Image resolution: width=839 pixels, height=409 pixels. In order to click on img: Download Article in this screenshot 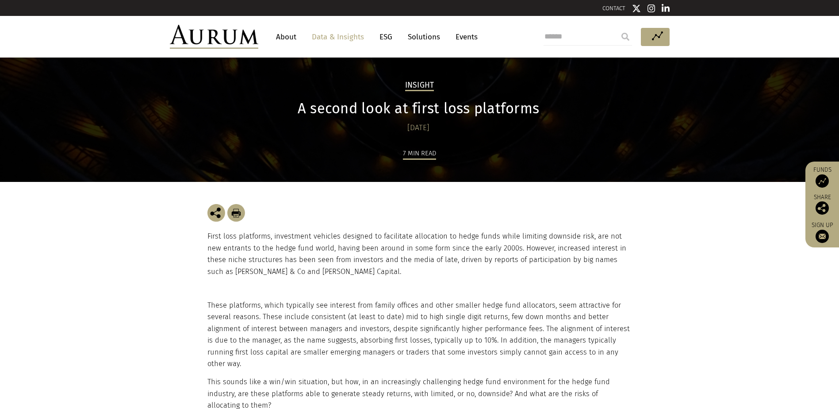, I will do `click(236, 213)`.